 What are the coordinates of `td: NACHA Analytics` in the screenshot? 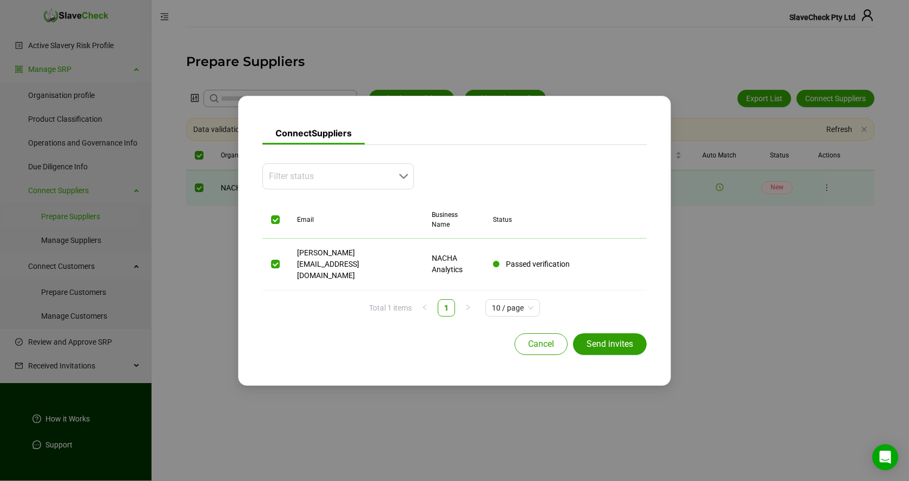 It's located at (454, 265).